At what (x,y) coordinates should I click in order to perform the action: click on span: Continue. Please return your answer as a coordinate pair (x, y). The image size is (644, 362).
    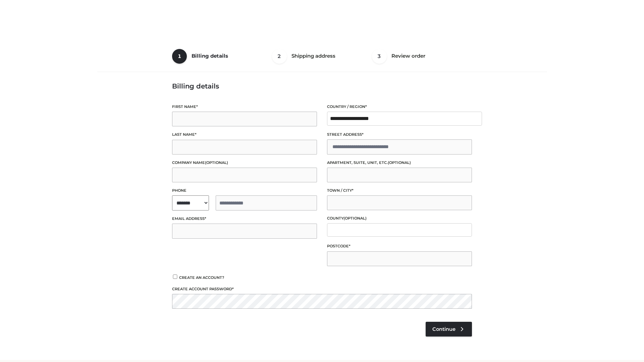
    Looking at the image, I should click on (444, 329).